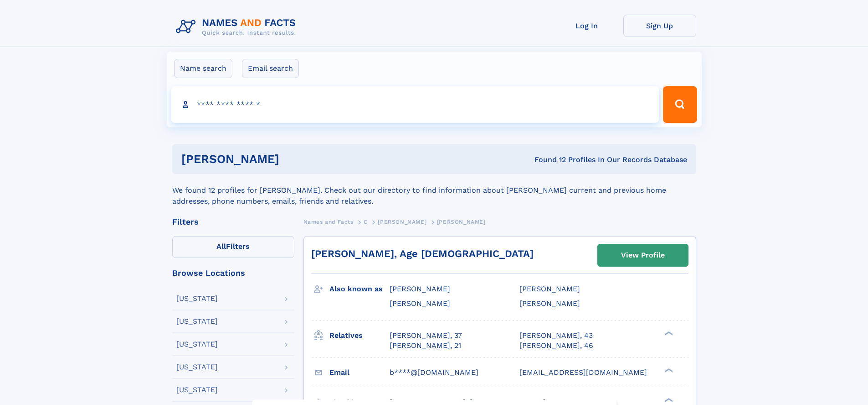 Image resolution: width=868 pixels, height=405 pixels. Describe the element at coordinates (360, 289) in the screenshot. I see `h3: Also known as` at that location.